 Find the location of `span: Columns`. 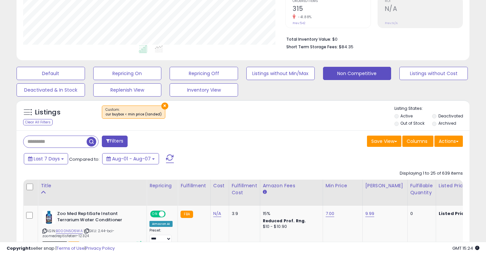

span: Columns is located at coordinates (417, 141).